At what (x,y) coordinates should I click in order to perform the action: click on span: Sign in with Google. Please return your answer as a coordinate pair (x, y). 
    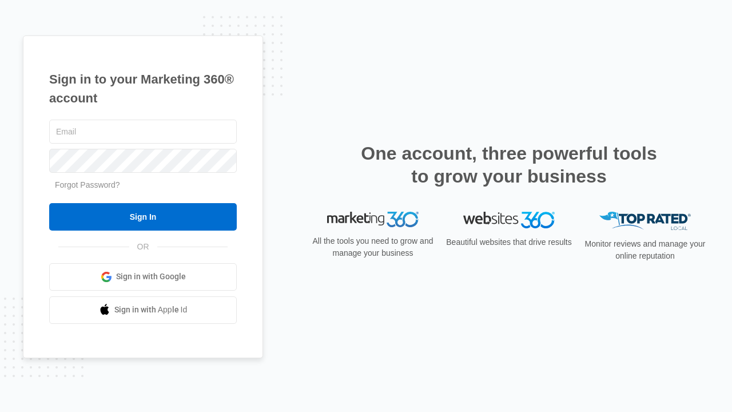
    Looking at the image, I should click on (151, 276).